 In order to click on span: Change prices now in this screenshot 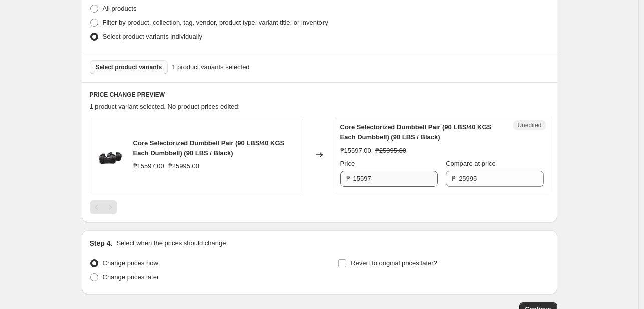, I will do `click(130, 263)`.